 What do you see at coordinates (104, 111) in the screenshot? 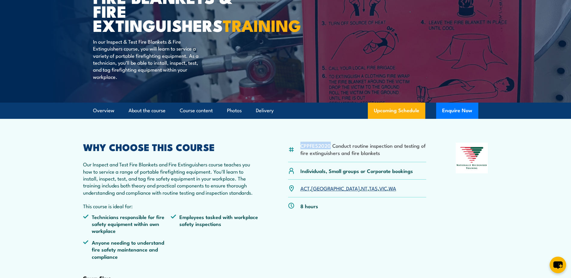
I see `a: Overview` at bounding box center [104, 111].